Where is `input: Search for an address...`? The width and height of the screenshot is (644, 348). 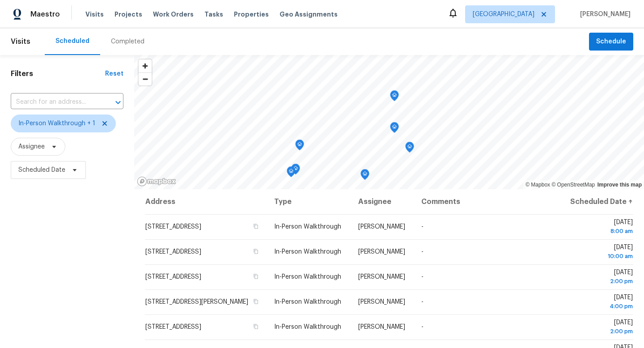
input: Search for an address... is located at coordinates (54, 102).